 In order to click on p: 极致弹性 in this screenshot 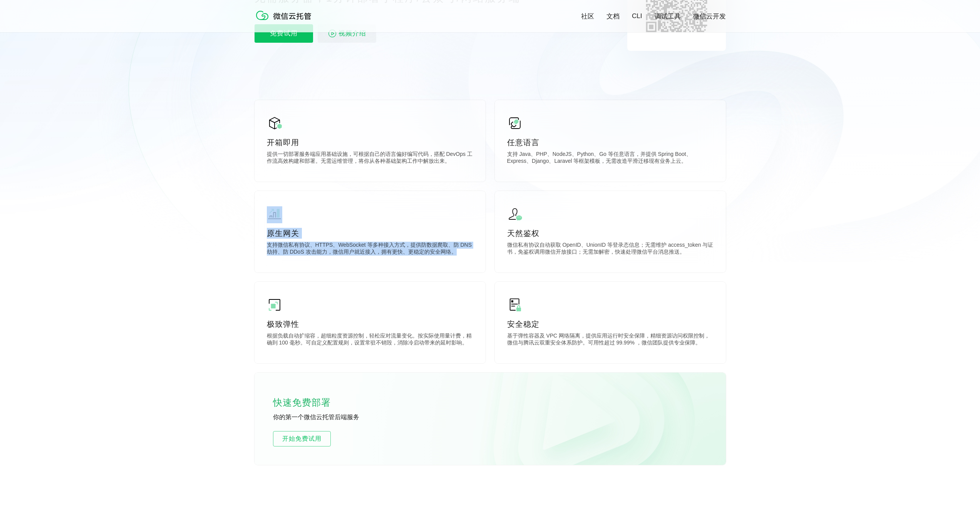, I will do `click(370, 324)`.